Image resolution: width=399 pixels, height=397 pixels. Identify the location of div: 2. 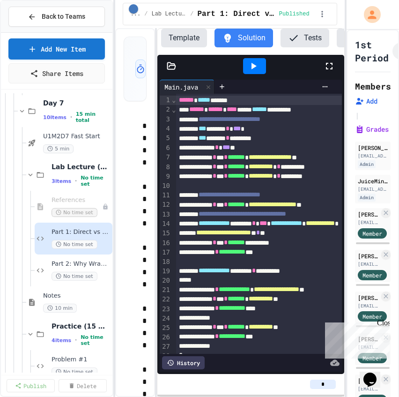
(165, 110).